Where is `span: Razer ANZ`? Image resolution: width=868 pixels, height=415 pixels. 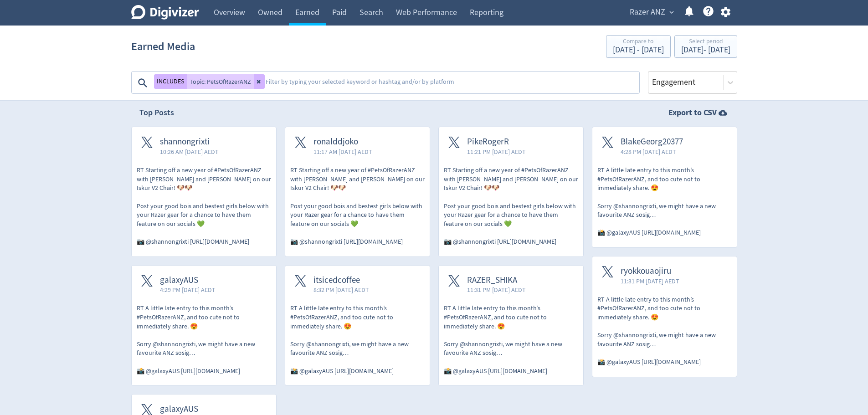
span: Razer ANZ is located at coordinates (648, 12).